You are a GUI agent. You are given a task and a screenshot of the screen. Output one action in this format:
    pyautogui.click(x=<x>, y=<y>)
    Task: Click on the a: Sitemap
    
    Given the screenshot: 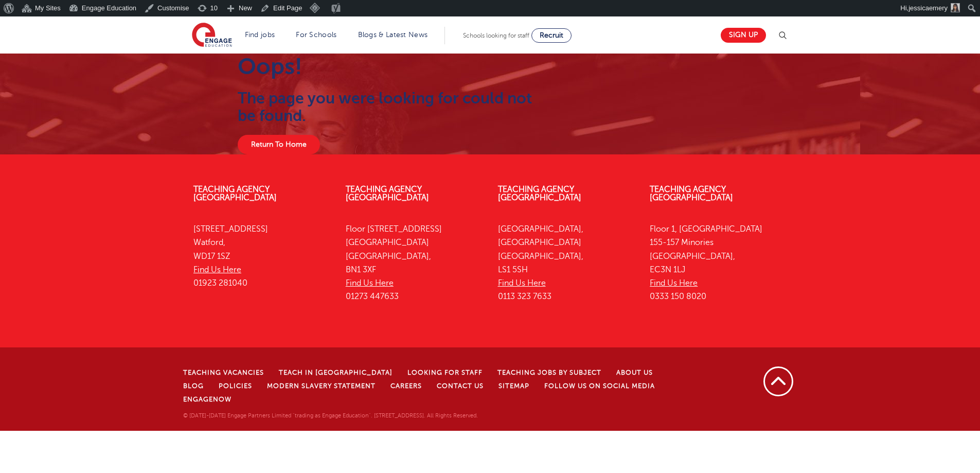 What is the action you would take?
    pyautogui.click(x=514, y=386)
    